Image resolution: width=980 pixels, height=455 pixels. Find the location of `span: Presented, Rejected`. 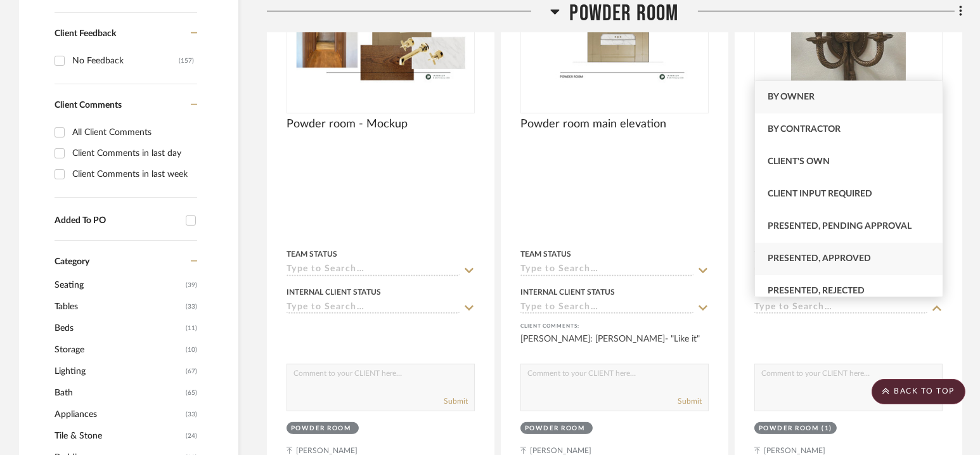

span: Presented, Rejected is located at coordinates (816, 291).